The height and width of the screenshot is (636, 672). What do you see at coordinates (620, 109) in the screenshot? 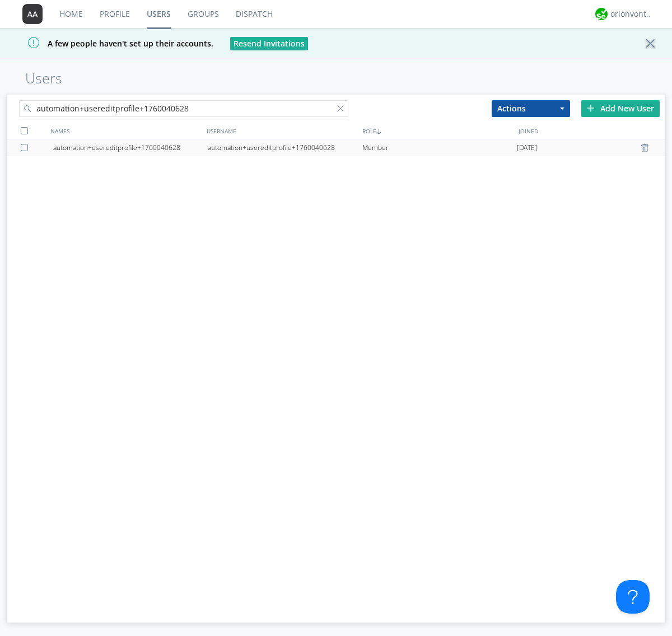
I see `div: Add New User` at bounding box center [620, 109].